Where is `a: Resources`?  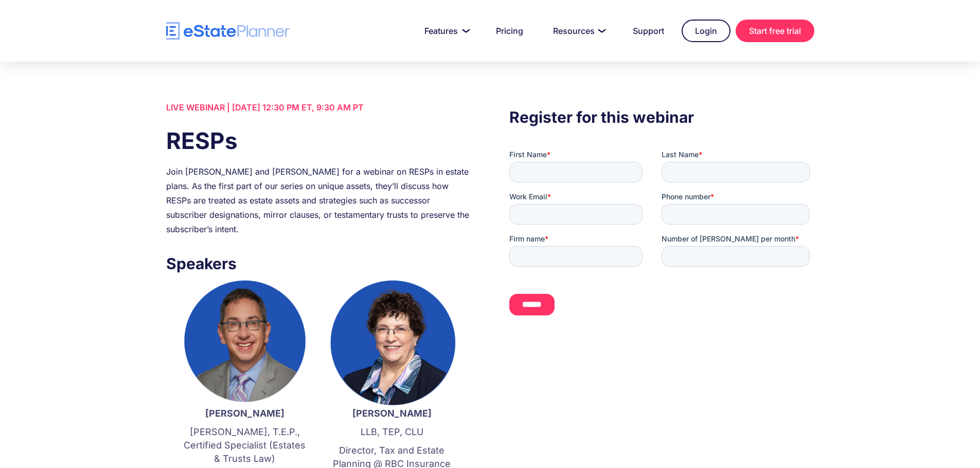
a: Resources is located at coordinates (577, 31).